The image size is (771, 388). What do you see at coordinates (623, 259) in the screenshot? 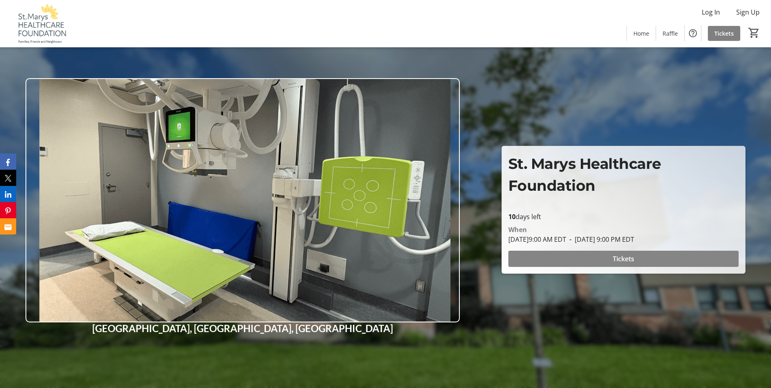
I see `button: Tickets` at bounding box center [623, 259].